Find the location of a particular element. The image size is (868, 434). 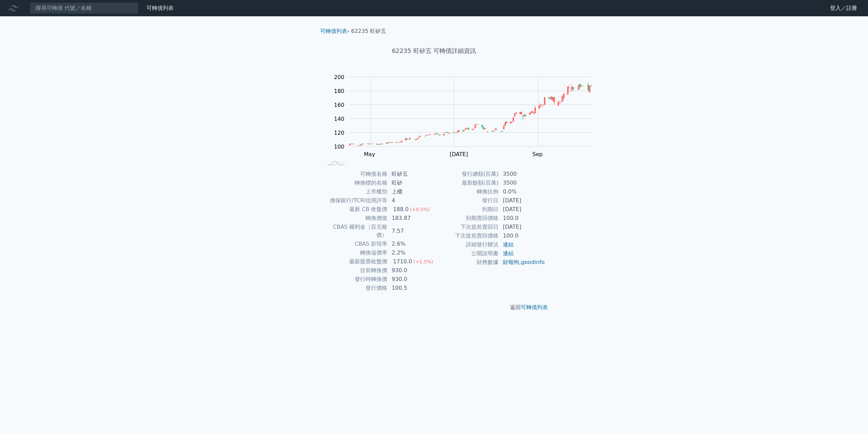

td: 轉換價值 is located at coordinates (355, 218).